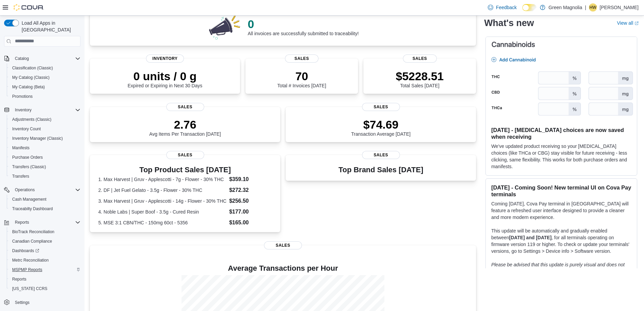 The image size is (644, 311). What do you see at coordinates (32, 241) in the screenshot?
I see `span: Canadian Compliance` at bounding box center [32, 241].